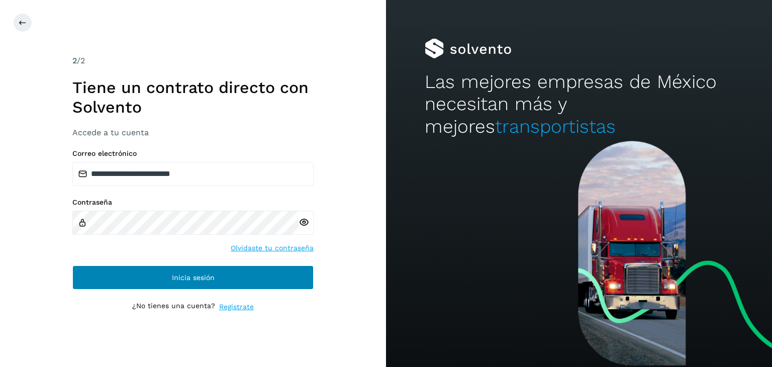 The height and width of the screenshot is (367, 772). Describe the element at coordinates (193, 278) in the screenshot. I see `span: Inicia sesión` at that location.